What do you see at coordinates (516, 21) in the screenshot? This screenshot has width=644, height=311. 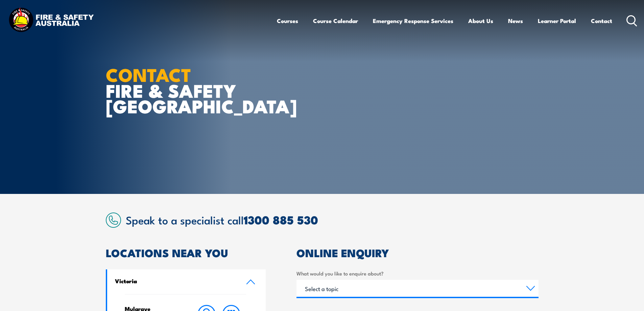 I see `a: News` at bounding box center [516, 21].